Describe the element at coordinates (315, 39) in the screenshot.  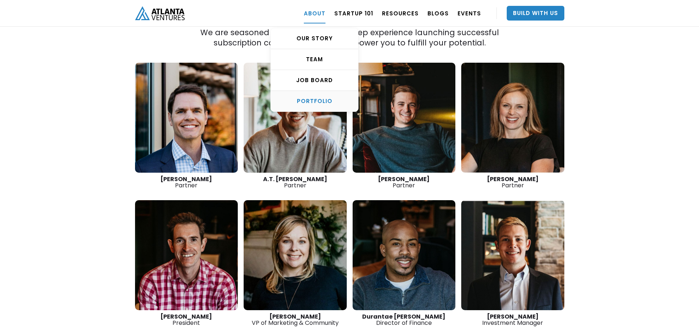
I see `div: OUR STORY` at that location.